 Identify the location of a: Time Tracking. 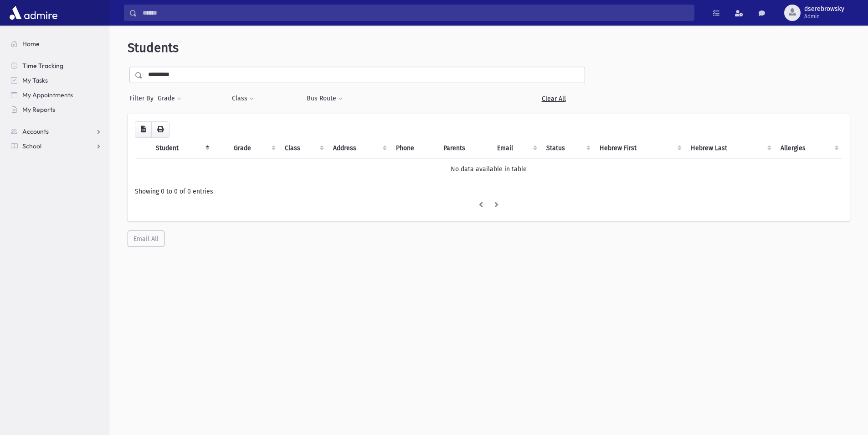
(56, 66).